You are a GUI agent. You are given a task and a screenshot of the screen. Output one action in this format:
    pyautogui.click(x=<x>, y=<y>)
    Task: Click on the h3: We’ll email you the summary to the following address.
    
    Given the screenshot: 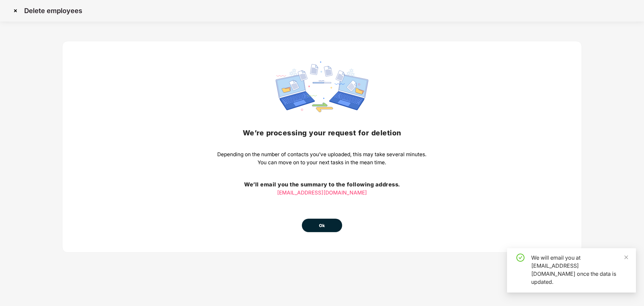 What is the action you would take?
    pyautogui.click(x=321, y=184)
    